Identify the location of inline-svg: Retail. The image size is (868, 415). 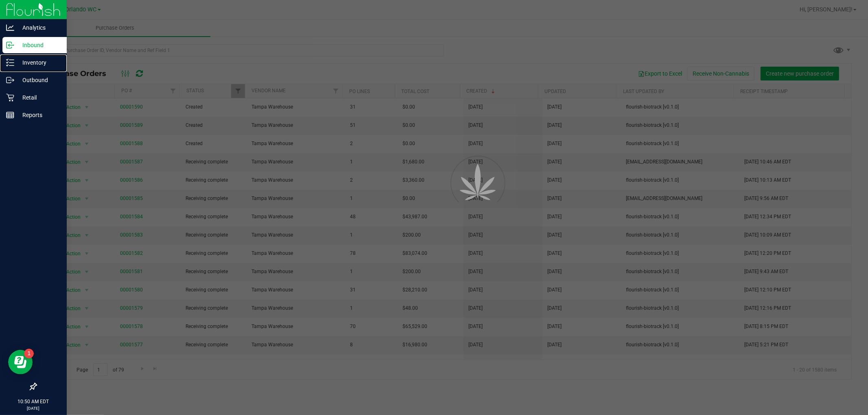
(10, 97).